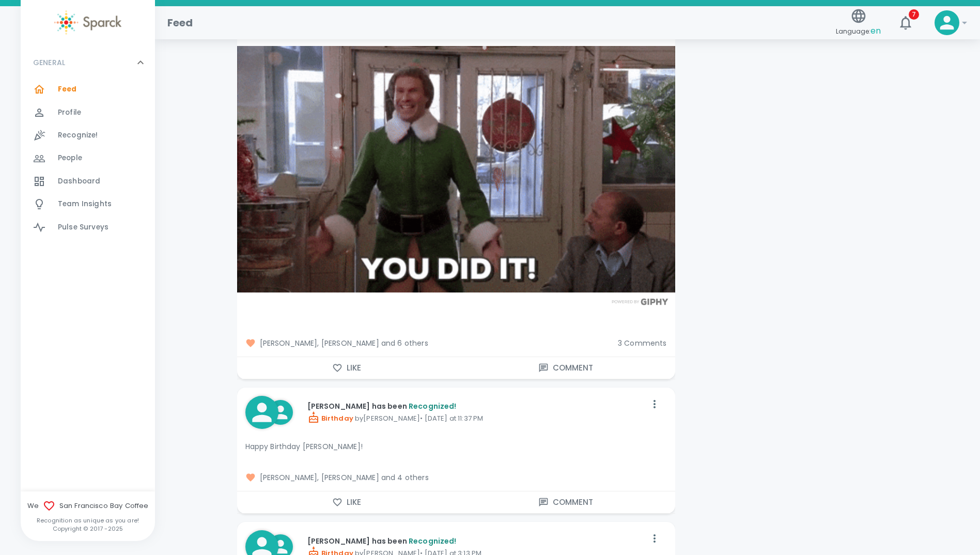 Image resolution: width=980 pixels, height=555 pixels. Describe the element at coordinates (69, 113) in the screenshot. I see `span: Profile` at that location.